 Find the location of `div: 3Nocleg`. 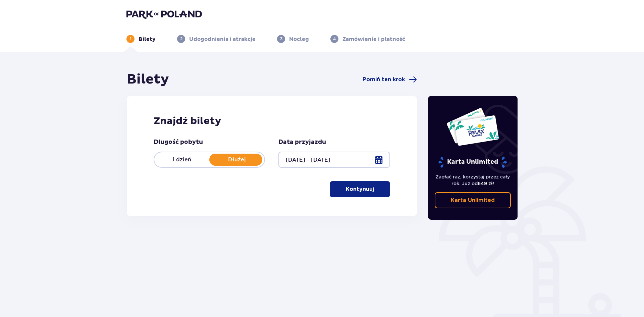

div: 3Nocleg is located at coordinates (293, 39).